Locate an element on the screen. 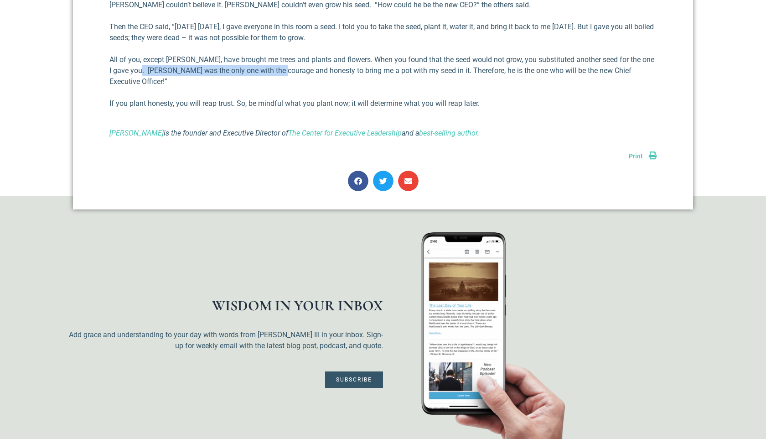  a: best-selling author is located at coordinates (448, 133).